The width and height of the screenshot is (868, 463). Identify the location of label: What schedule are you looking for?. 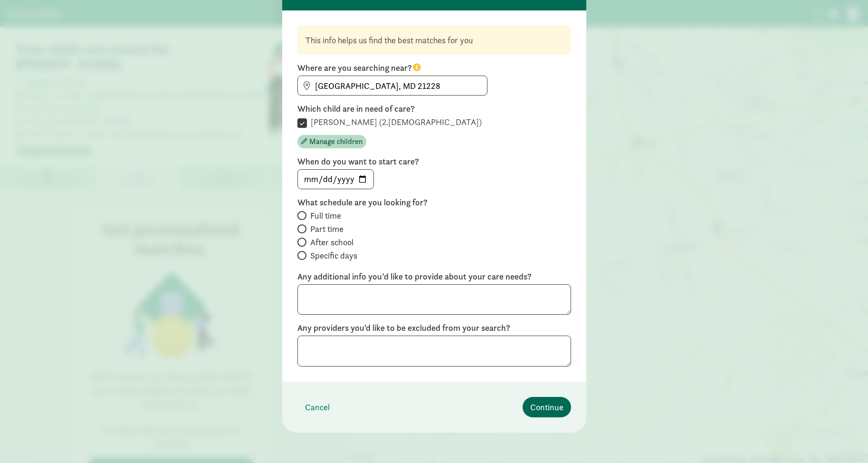
(435, 202).